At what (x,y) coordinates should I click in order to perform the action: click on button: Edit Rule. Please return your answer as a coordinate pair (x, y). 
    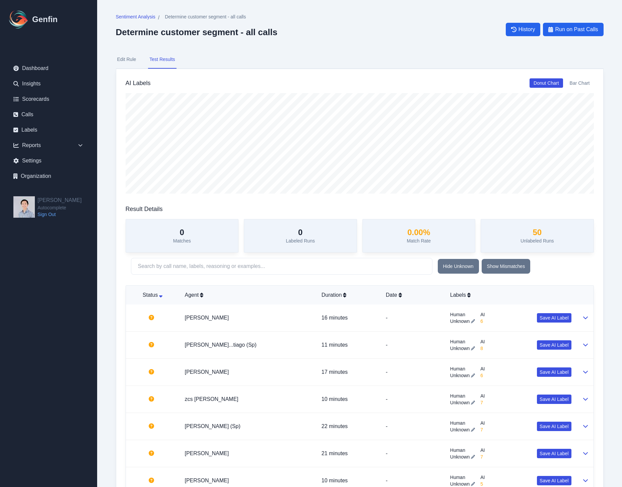
    Looking at the image, I should click on (127, 60).